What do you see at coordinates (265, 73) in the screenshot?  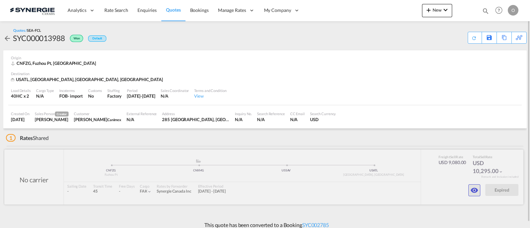 I see `div: Destination` at bounding box center [265, 73].